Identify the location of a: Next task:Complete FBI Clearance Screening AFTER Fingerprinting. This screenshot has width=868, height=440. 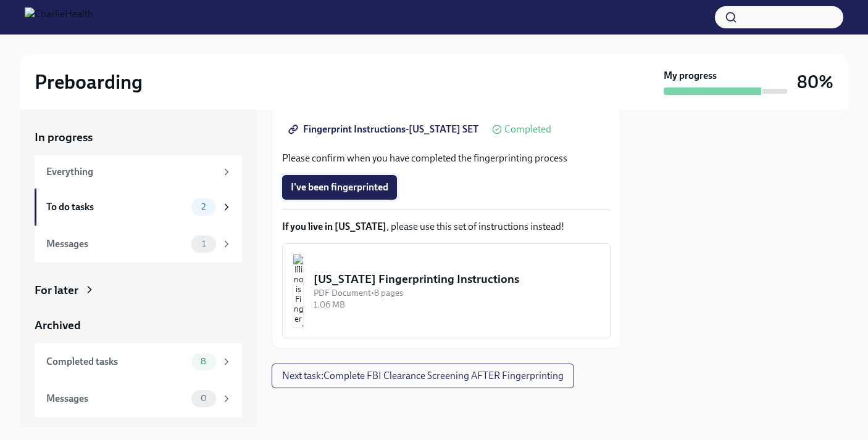
(423, 376).